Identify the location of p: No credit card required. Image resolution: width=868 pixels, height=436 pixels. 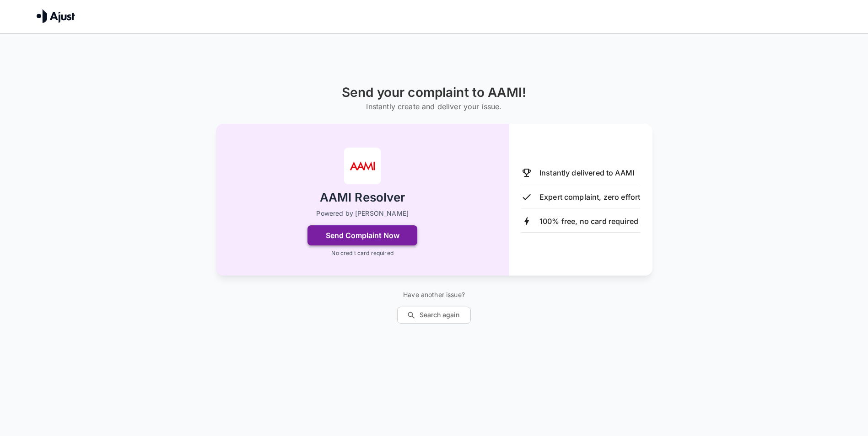
(362, 253).